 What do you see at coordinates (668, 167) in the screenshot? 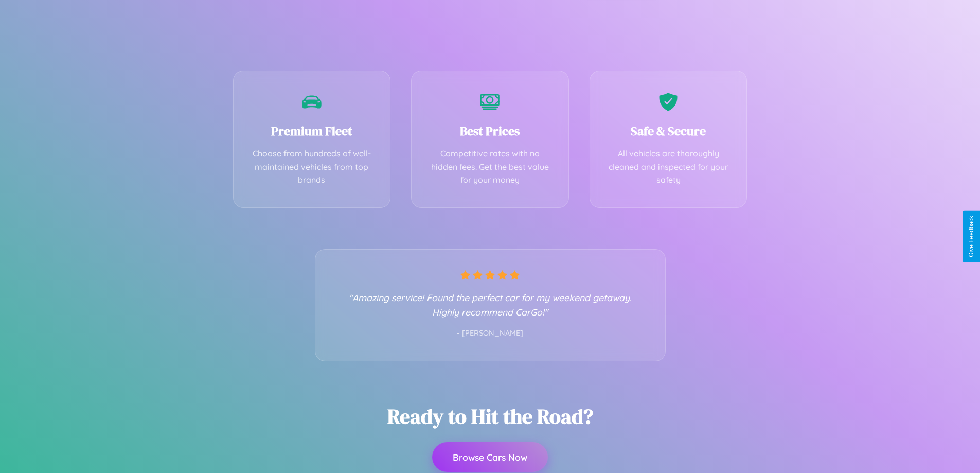
I see `p: All vehicles are thoroughly cleaned and inspected for your safety` at bounding box center [668, 167].